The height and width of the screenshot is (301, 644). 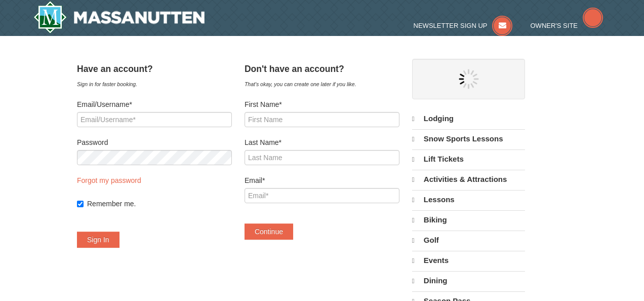 I want to click on a: Lodging, so click(x=468, y=118).